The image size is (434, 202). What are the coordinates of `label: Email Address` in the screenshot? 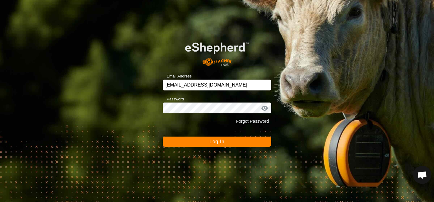 It's located at (177, 76).